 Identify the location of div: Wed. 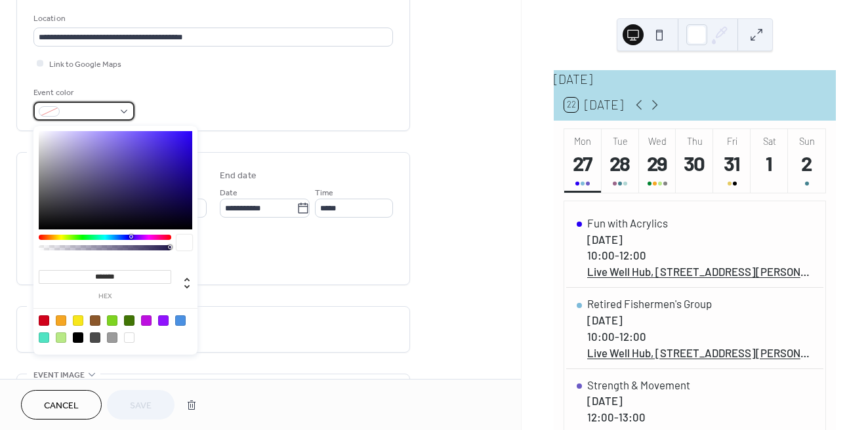
(658, 141).